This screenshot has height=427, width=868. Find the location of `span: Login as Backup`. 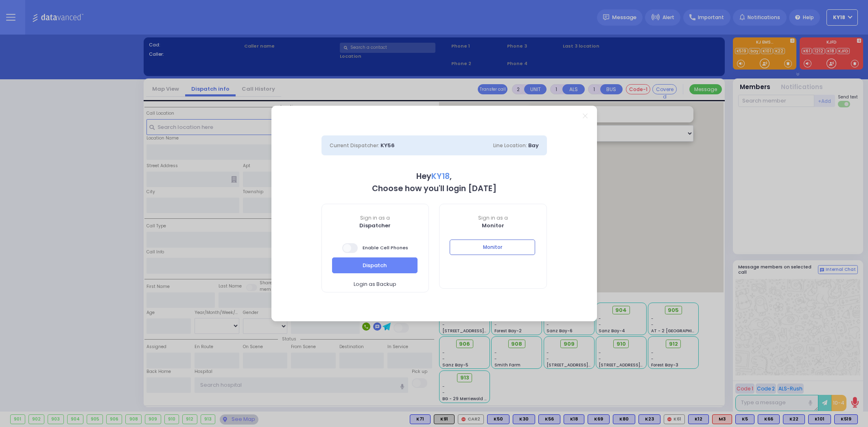

span: Login as Backup is located at coordinates (375, 284).